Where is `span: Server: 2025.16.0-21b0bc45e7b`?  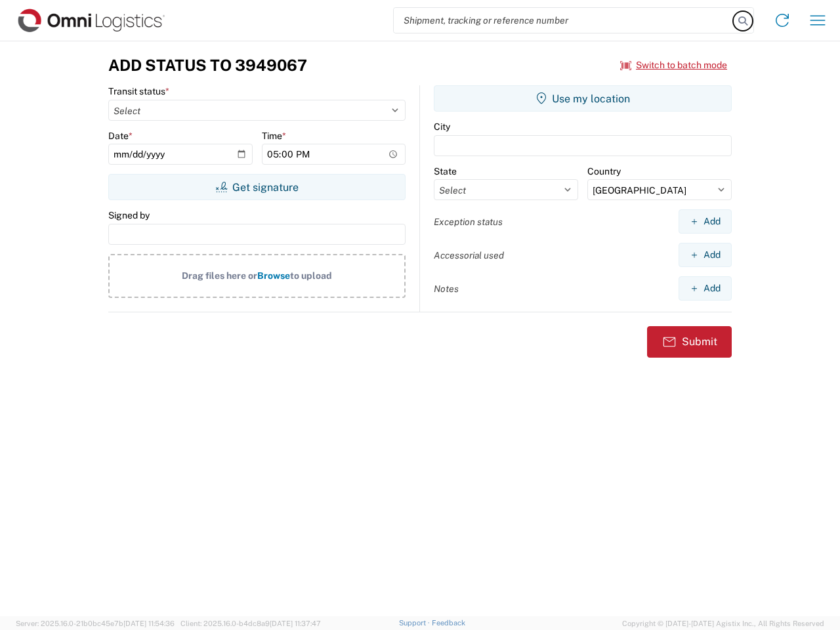 span: Server: 2025.16.0-21b0bc45e7b is located at coordinates (96, 623).